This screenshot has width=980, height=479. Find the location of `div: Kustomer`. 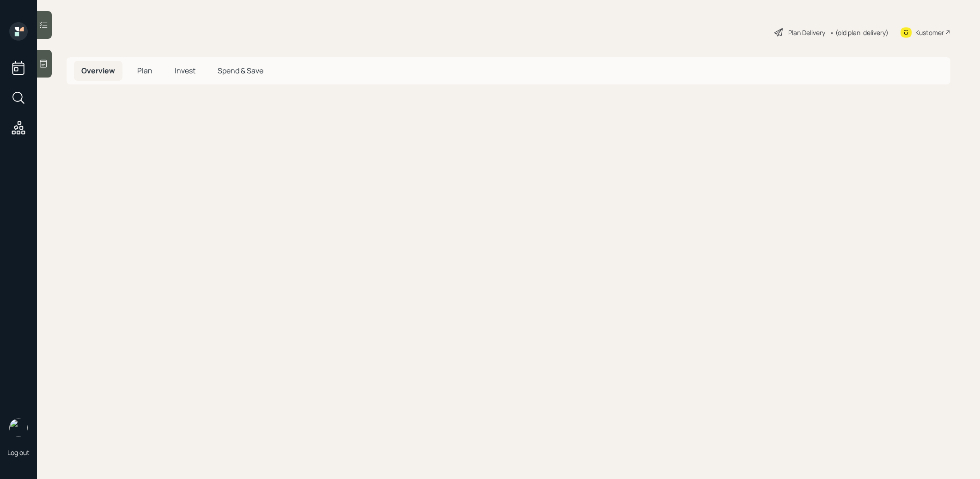

div: Kustomer is located at coordinates (930, 33).